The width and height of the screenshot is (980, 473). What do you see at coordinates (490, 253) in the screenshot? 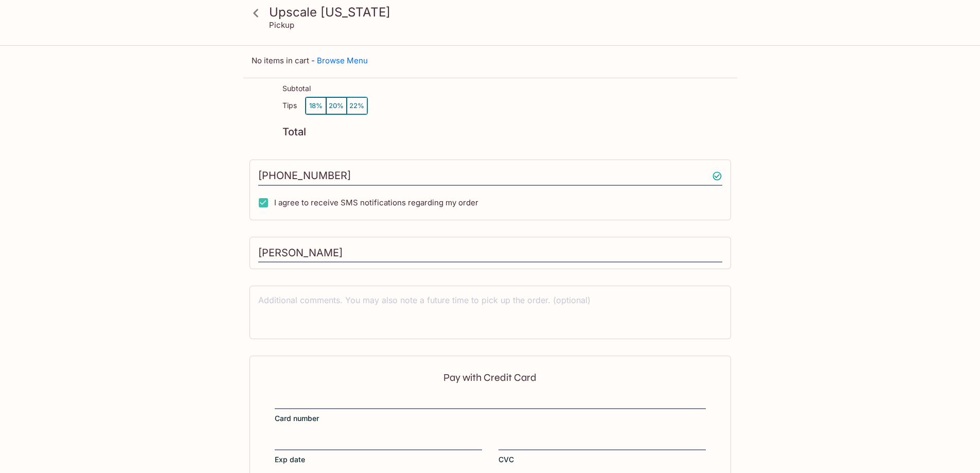
I see `input: Enter first and last name` at bounding box center [490, 253].